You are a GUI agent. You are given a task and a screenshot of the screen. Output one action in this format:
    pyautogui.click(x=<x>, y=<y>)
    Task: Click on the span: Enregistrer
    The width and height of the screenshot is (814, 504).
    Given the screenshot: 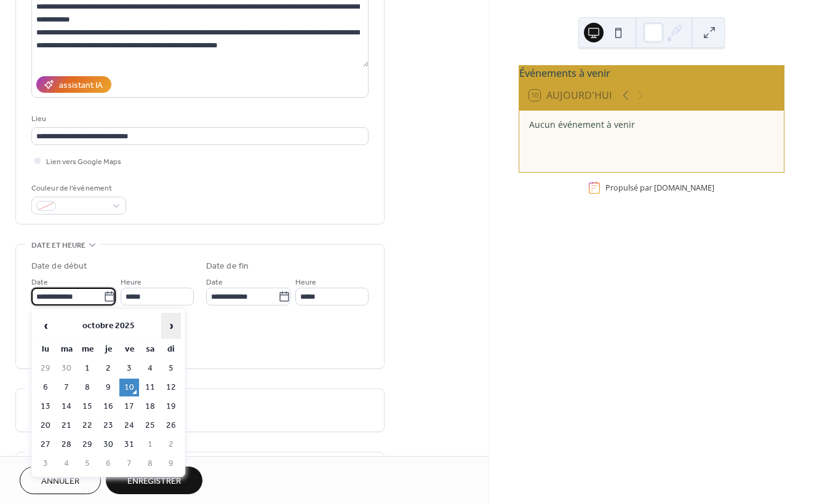 What is the action you would take?
    pyautogui.click(x=153, y=482)
    